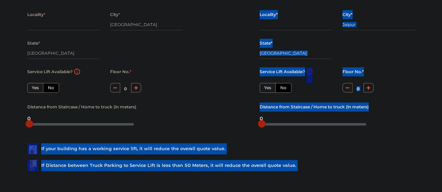 The image size is (442, 192). What do you see at coordinates (221, 149) in the screenshot?
I see `div: If your building has a working service lift, it will reduce the overall quote value.` at bounding box center [221, 149].